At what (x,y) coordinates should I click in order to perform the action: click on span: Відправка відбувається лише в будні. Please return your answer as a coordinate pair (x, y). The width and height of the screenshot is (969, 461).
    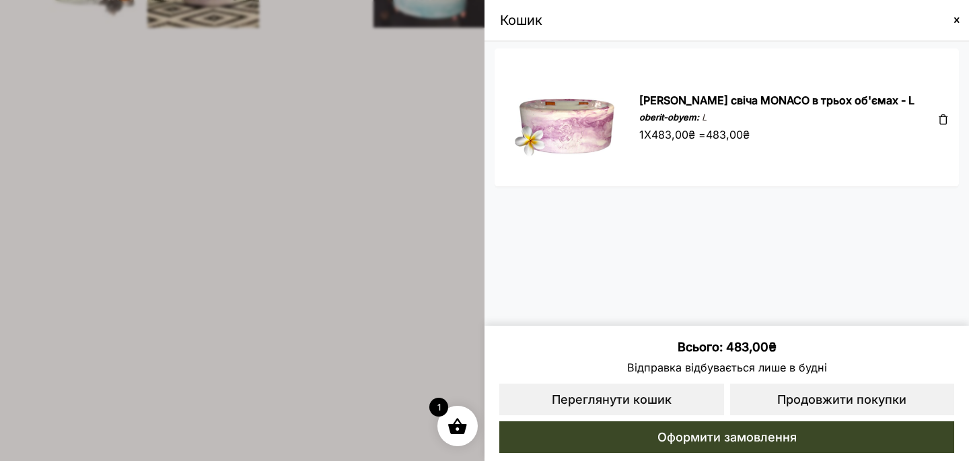
    Looking at the image, I should click on (727, 368).